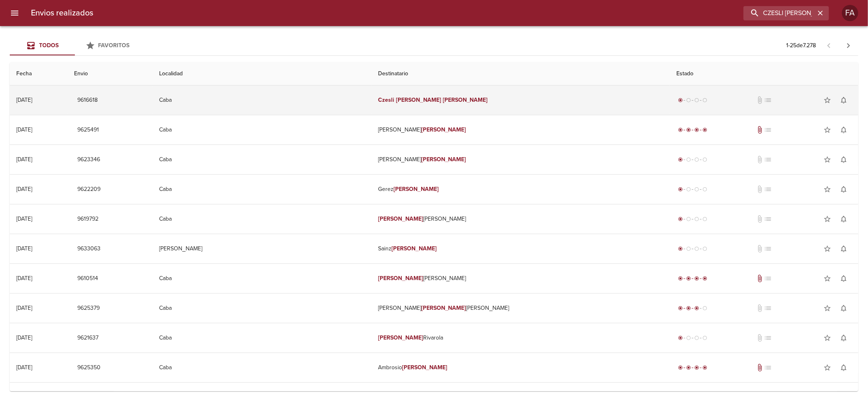  Describe the element at coordinates (764, 74) in the screenshot. I see `th: Estado` at that location.